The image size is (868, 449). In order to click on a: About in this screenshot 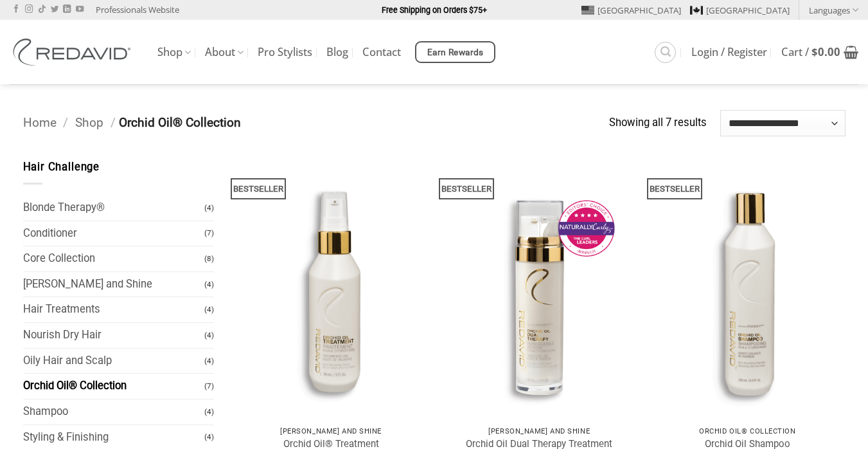, I will do `click(224, 52)`.